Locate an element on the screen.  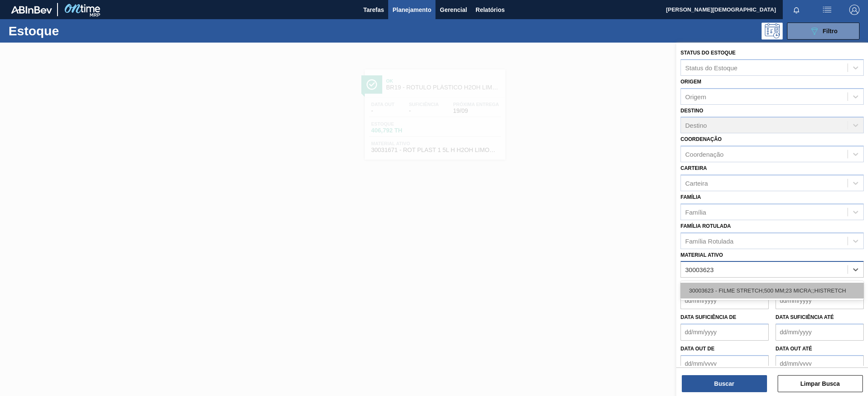
label: Data out até is located at coordinates (794, 349).